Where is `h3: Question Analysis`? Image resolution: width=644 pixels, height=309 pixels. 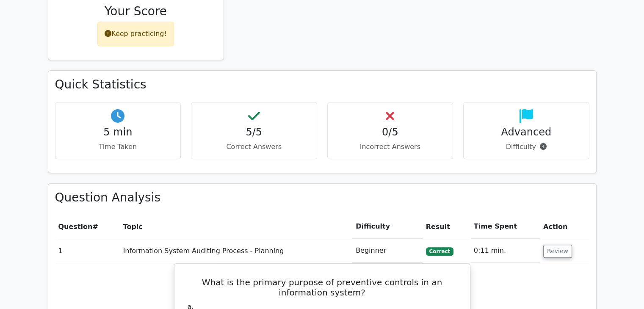
h3: Question Analysis is located at coordinates (322, 198).